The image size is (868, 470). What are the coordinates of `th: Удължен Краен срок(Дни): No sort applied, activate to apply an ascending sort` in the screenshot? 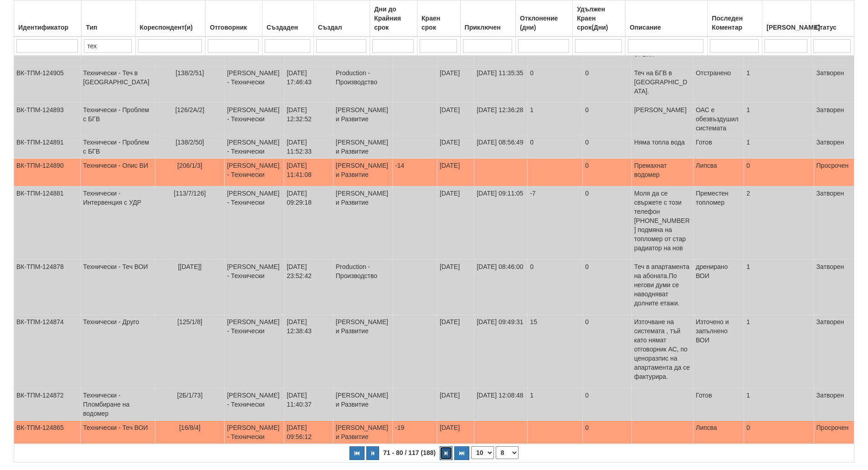 It's located at (599, 19).